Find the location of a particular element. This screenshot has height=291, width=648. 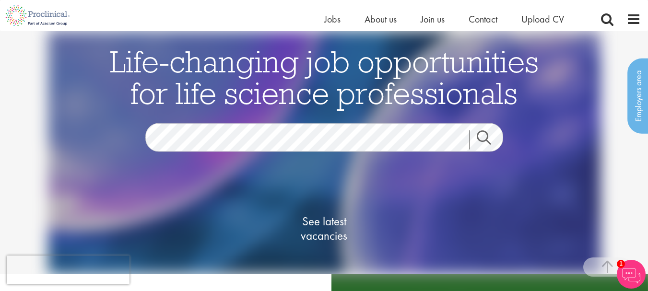

img: candidate home is located at coordinates (324, 152).